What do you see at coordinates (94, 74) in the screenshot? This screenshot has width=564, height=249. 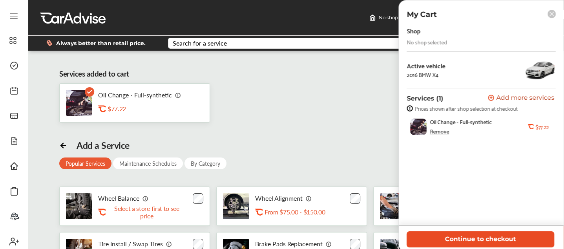 I see `div: Services added to cart` at bounding box center [94, 74].